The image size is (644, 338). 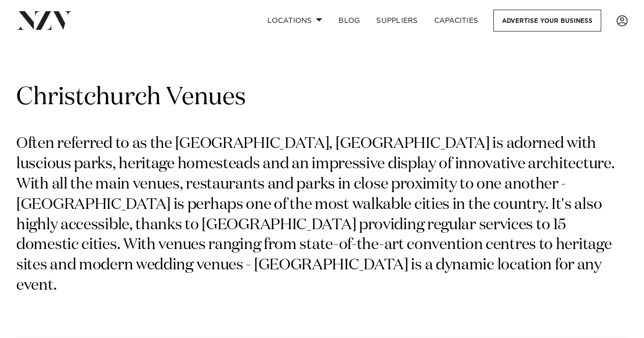 What do you see at coordinates (321, 98) in the screenshot?
I see `h1: Christchurch Venues` at bounding box center [321, 98].